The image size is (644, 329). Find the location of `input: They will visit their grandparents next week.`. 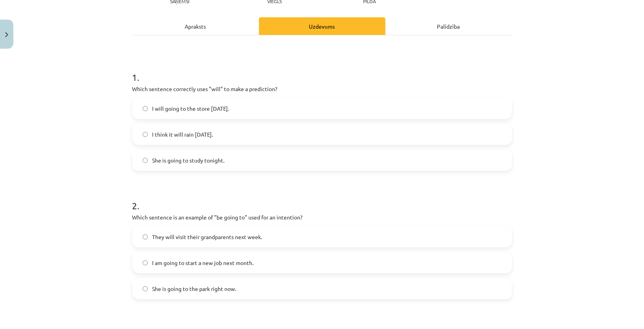

input: They will visit their grandparents next week. is located at coordinates (145, 236).